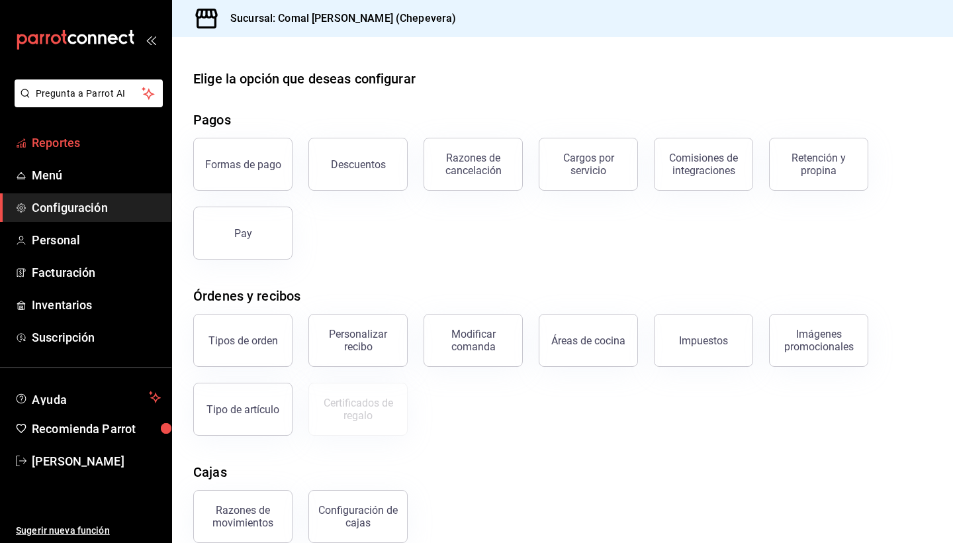 The image size is (953, 543). What do you see at coordinates (819, 164) in the screenshot?
I see `div: Retención y propina` at bounding box center [819, 164].